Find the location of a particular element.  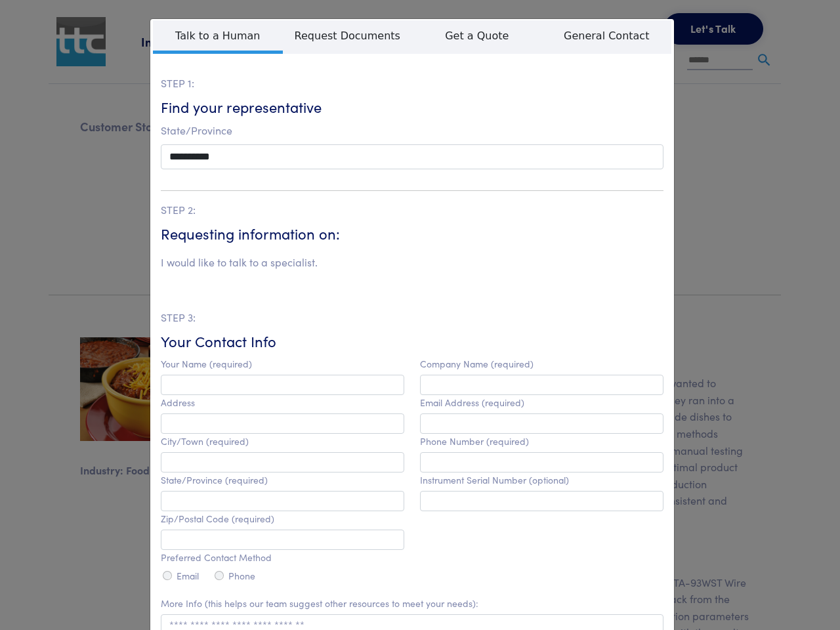

p: State/Province is located at coordinates (412, 131).